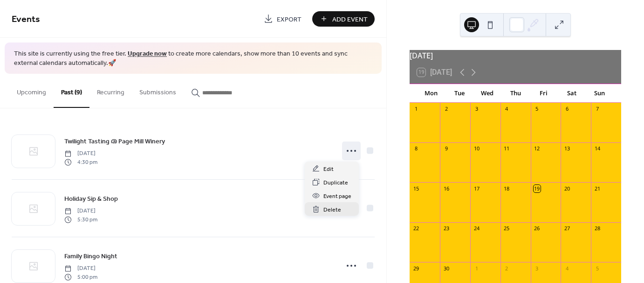 The width and height of the screenshot is (644, 283). I want to click on div: Tue, so click(459, 93).